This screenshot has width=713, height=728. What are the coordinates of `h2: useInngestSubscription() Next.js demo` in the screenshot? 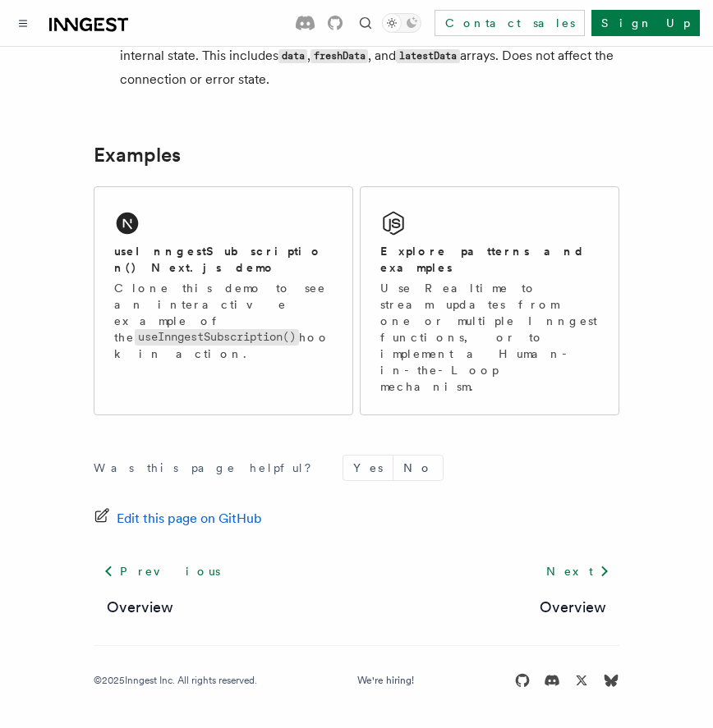 It's located at (223, 259).